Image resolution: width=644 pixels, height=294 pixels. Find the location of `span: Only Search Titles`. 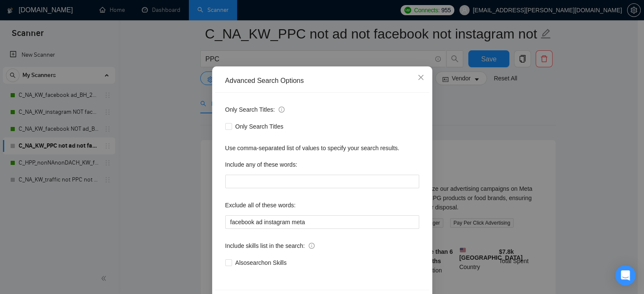

span: Only Search Titles is located at coordinates (259, 126).